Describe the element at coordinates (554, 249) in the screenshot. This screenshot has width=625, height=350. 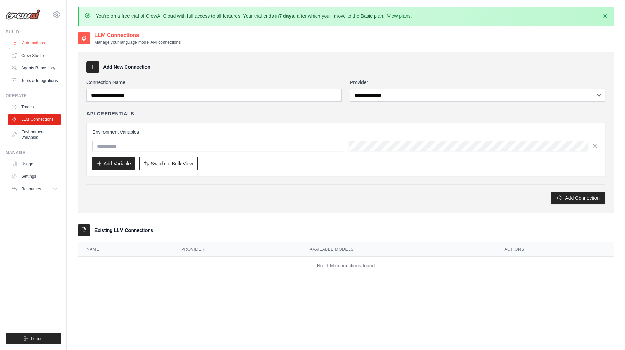
I see `th: Actions` at that location.